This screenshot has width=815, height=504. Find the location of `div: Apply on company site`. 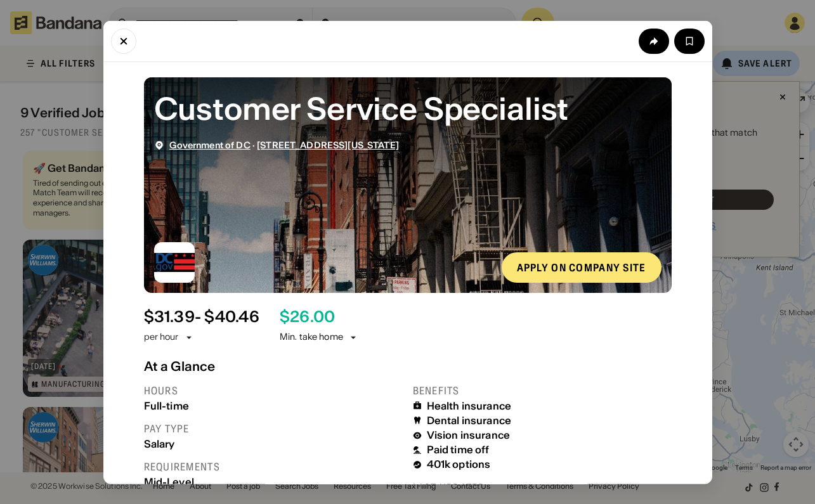

div: Apply on company site is located at coordinates (581, 267).